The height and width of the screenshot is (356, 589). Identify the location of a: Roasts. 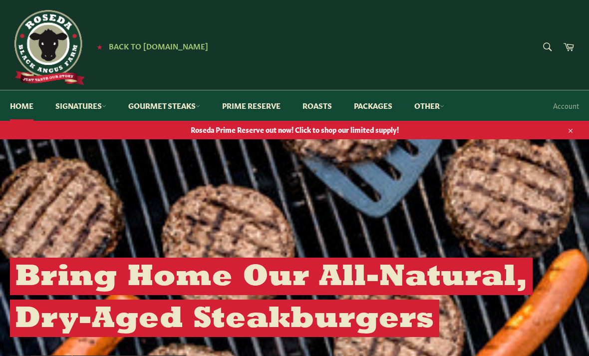
(317, 105).